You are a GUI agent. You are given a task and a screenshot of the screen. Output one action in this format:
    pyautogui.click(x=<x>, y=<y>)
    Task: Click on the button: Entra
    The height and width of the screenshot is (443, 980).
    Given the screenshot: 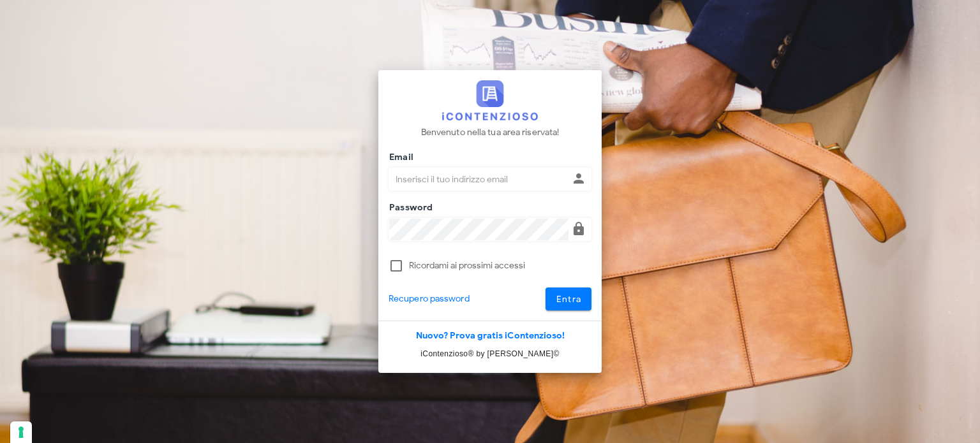 What is the action you would take?
    pyautogui.click(x=568, y=299)
    